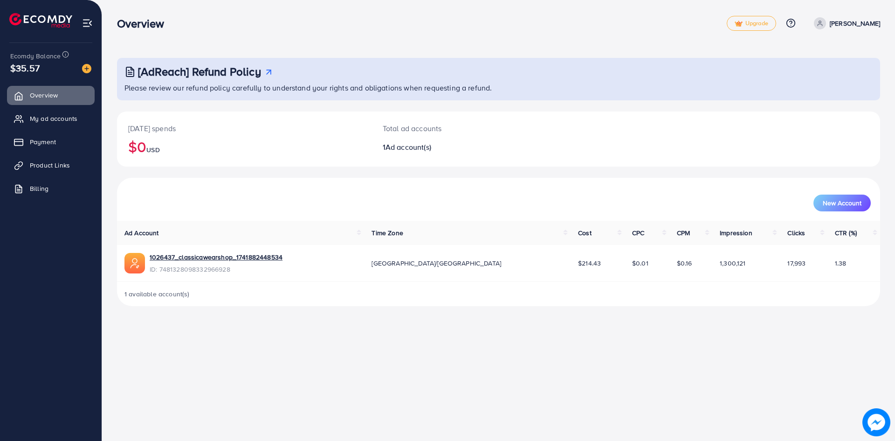 This screenshot has width=895, height=441. I want to click on span: Payment, so click(43, 142).